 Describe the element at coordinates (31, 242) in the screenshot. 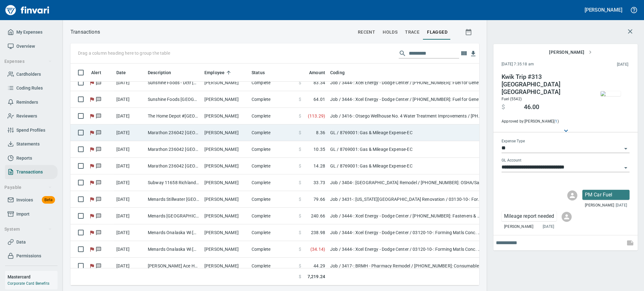

I see `a: Data` at that location.